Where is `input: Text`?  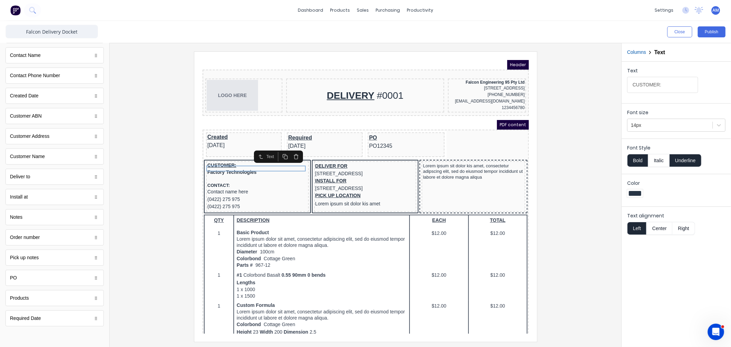
input: Text is located at coordinates (662, 85).